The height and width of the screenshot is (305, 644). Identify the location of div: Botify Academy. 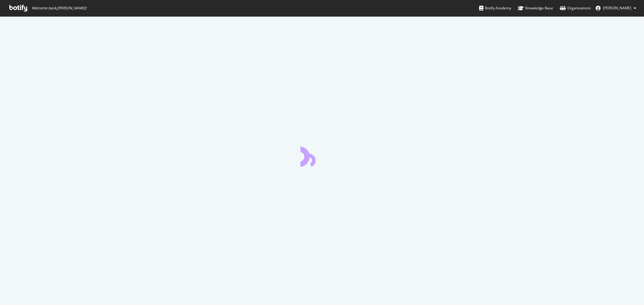
(495, 8).